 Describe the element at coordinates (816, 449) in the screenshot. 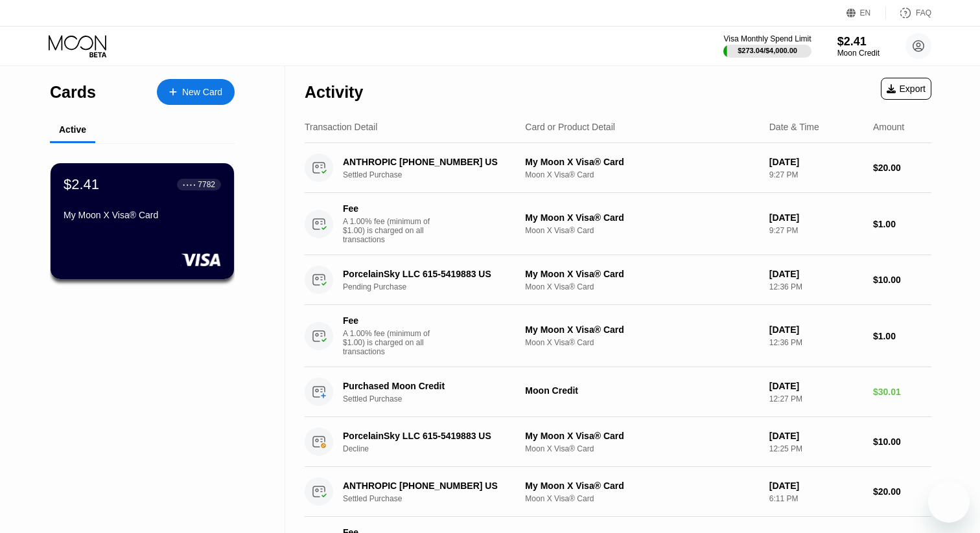

I see `div: 12:25 PM` at that location.